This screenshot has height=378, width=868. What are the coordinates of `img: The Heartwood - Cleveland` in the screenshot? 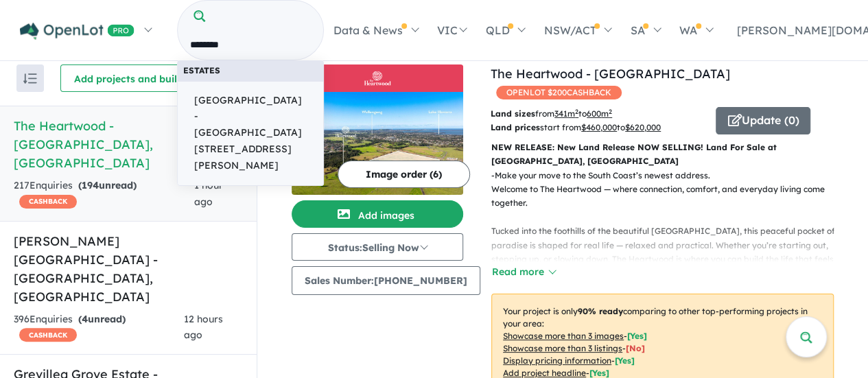 It's located at (377, 143).